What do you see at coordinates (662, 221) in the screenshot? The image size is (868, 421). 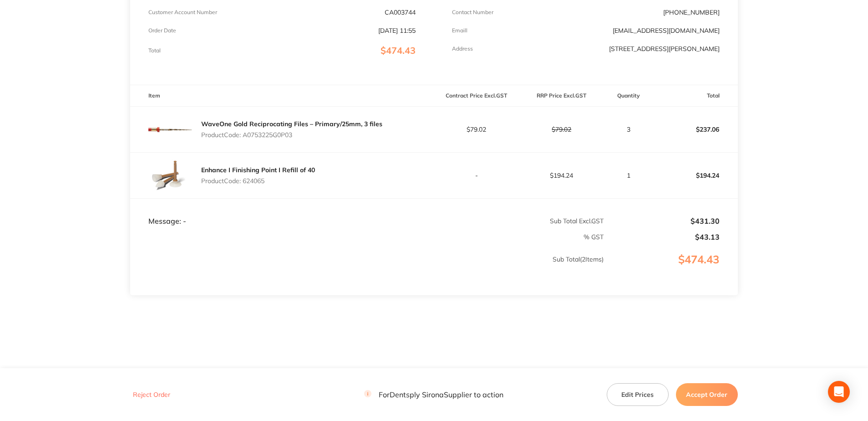 I see `p: $431.30` at bounding box center [662, 221].